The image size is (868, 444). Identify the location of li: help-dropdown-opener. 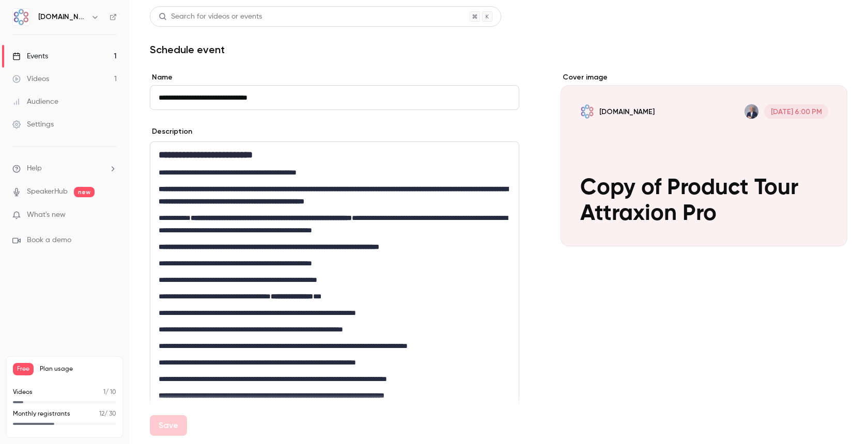
(65, 168).